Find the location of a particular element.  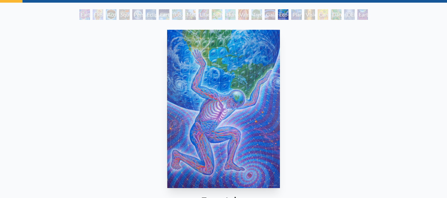

div: Earth Witness is located at coordinates (85, 15).